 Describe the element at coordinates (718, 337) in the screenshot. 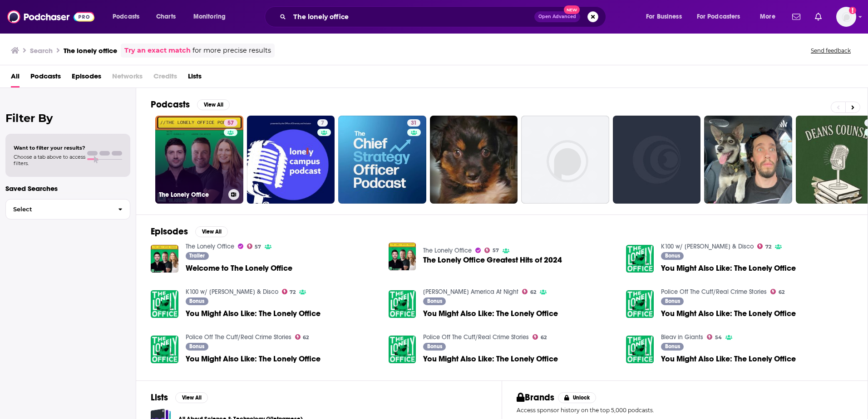

I see `span: 54` at that location.